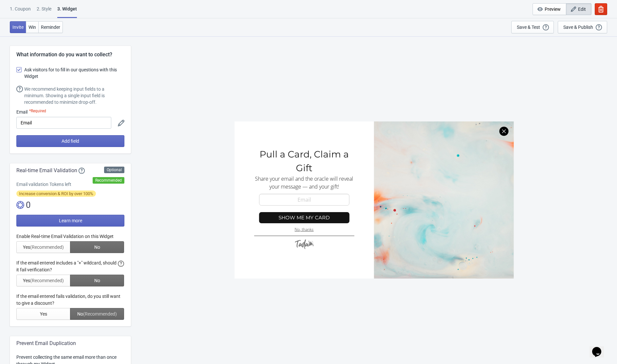  Describe the element at coordinates (533, 27) in the screenshot. I see `button: Save & Test` at that location.